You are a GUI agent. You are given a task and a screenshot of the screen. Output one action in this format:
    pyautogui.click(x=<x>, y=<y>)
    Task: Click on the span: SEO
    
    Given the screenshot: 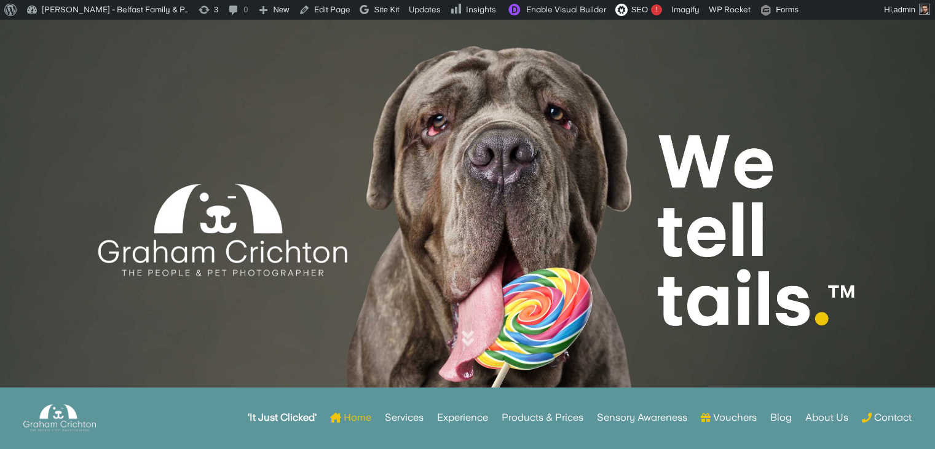 What is the action you would take?
    pyautogui.click(x=640, y=9)
    